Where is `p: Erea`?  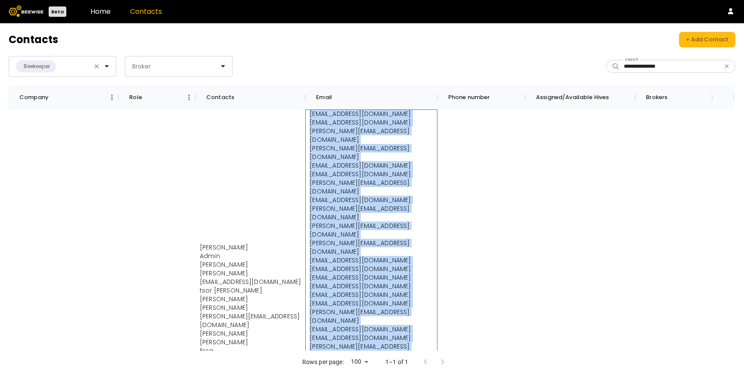
p: Erea is located at coordinates (250, 350).